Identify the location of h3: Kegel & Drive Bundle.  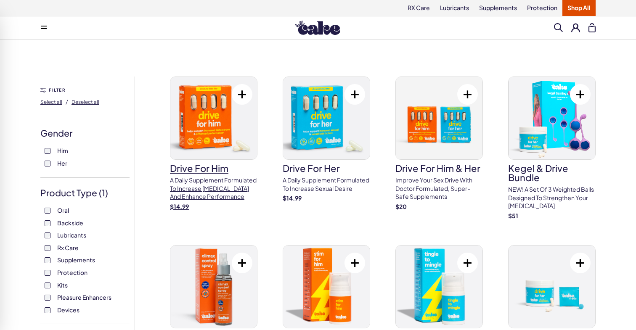
(552, 173).